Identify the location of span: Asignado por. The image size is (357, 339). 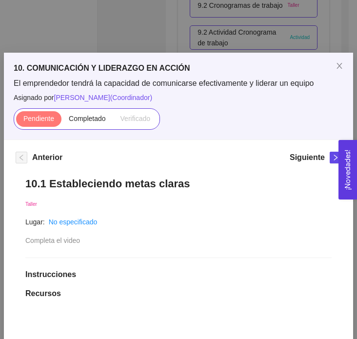
(179, 98).